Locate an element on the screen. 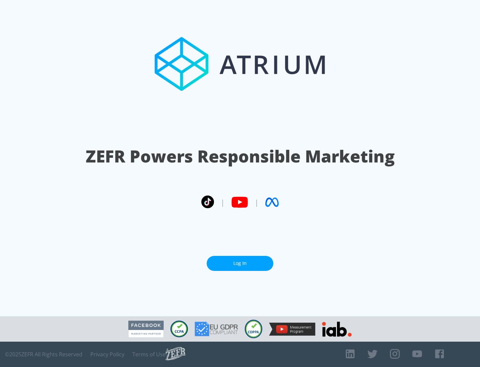 The height and width of the screenshot is (367, 480). img: IAB is located at coordinates (337, 329).